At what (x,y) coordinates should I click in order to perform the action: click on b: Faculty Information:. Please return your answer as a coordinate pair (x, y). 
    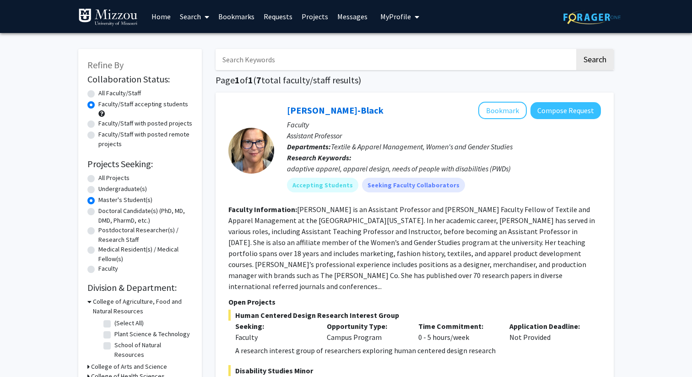
    Looking at the image, I should click on (263, 209).